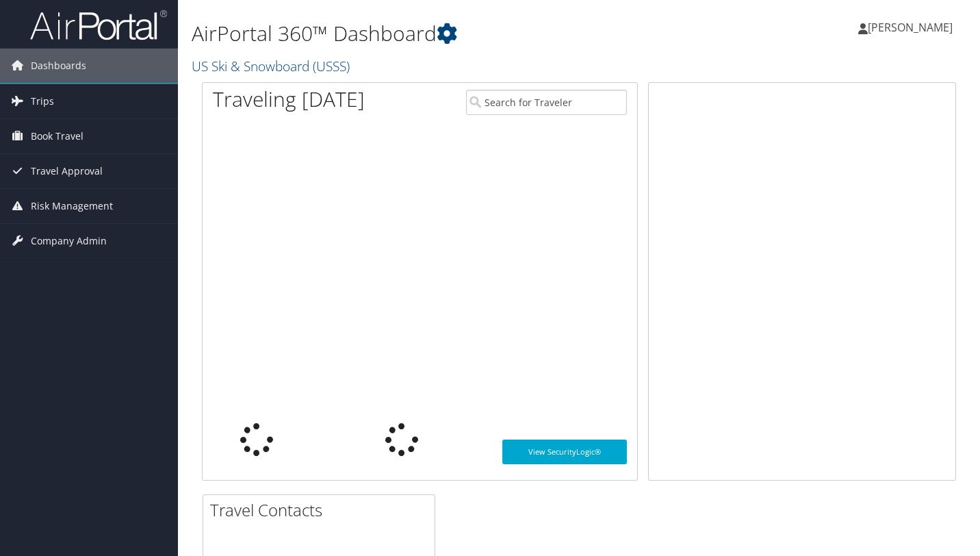  What do you see at coordinates (546, 102) in the screenshot?
I see `input: Search for Traveler` at bounding box center [546, 102].